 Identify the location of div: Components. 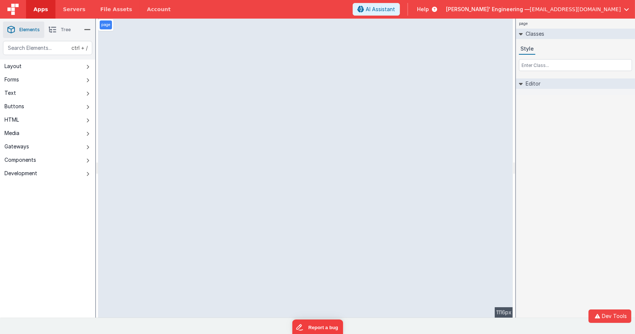
(20, 160).